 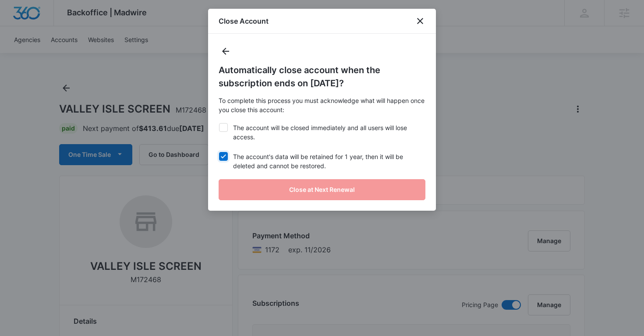 I want to click on label: The account will be closed immediately and all users will lose access., so click(x=322, y=132).